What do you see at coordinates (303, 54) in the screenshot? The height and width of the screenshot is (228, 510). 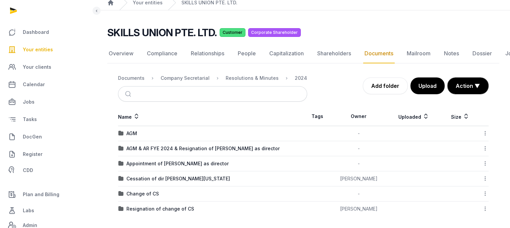 I see `nav: Tabs` at bounding box center [303, 54].